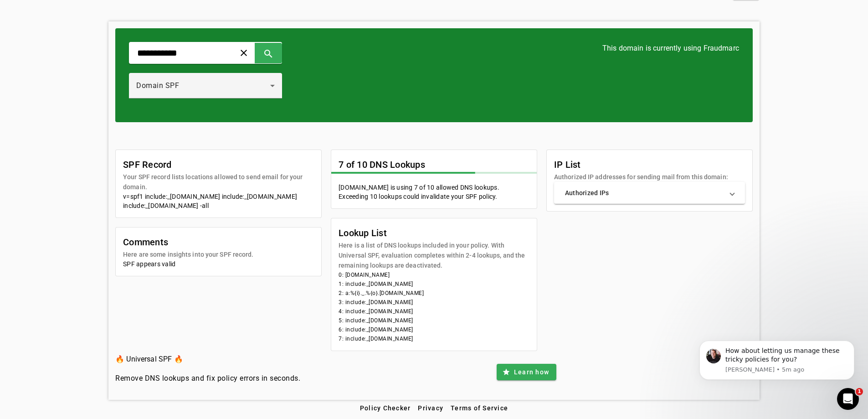 The width and height of the screenshot is (868, 419). Describe the element at coordinates (101, 28) in the screenshot. I see `div: Message content` at that location.